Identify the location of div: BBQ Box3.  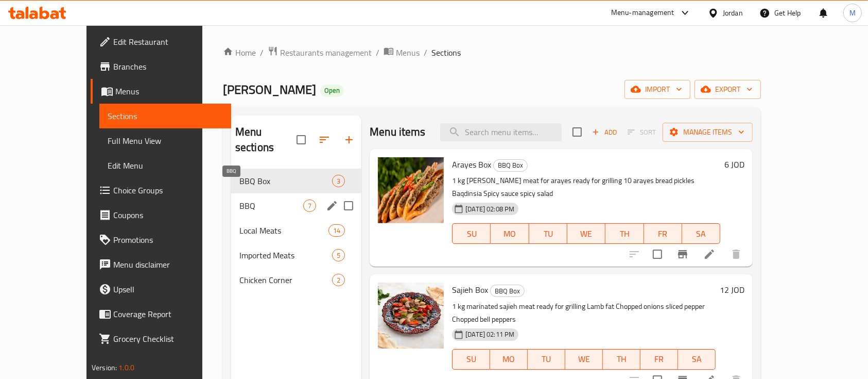
(296, 181).